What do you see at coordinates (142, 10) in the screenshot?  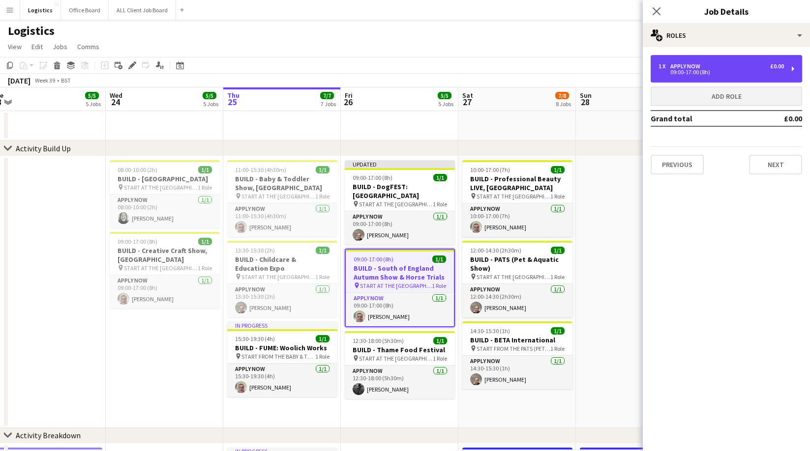 I see `button: ALL Client Job Board` at bounding box center [142, 10].